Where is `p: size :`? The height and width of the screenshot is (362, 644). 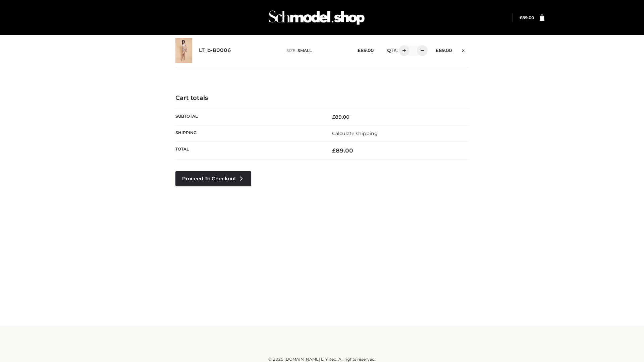
p: size : is located at coordinates (317, 51).